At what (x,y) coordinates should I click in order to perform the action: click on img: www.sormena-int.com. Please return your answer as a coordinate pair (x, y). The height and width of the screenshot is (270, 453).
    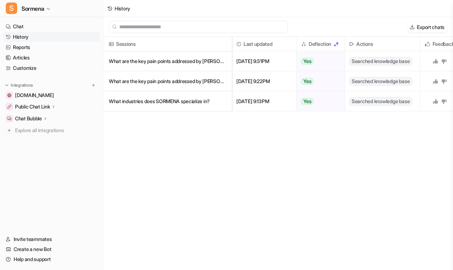
    Looking at the image, I should click on (9, 95).